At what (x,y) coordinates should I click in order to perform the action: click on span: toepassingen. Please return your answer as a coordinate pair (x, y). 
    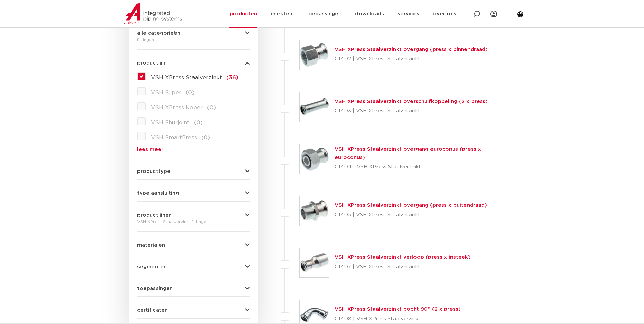
    Looking at the image, I should click on (155, 288).